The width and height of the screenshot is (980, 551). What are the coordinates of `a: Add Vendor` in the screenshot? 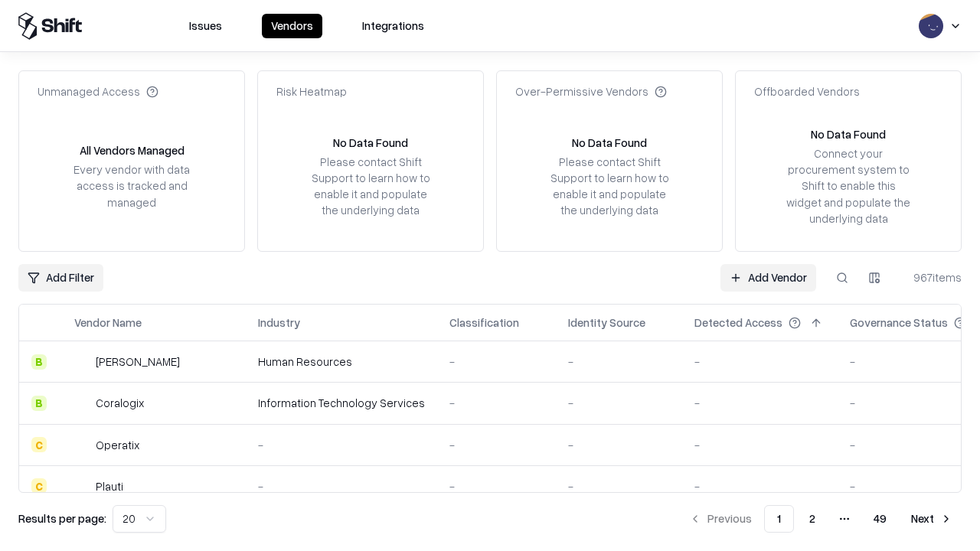 It's located at (768, 278).